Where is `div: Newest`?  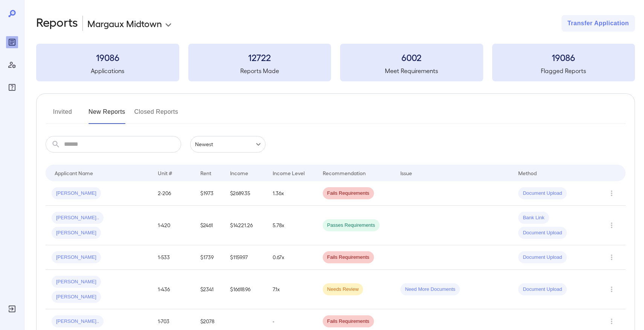
div: Newest is located at coordinates (228, 144).